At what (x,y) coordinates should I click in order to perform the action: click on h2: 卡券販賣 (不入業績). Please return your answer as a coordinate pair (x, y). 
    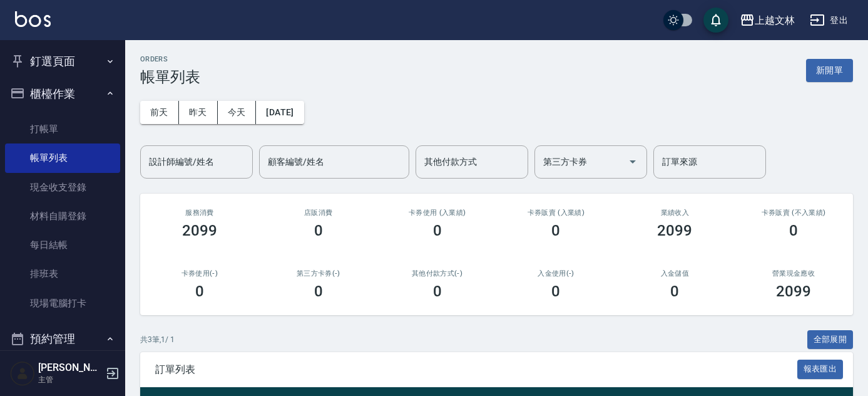
    Looking at the image, I should click on (794, 212).